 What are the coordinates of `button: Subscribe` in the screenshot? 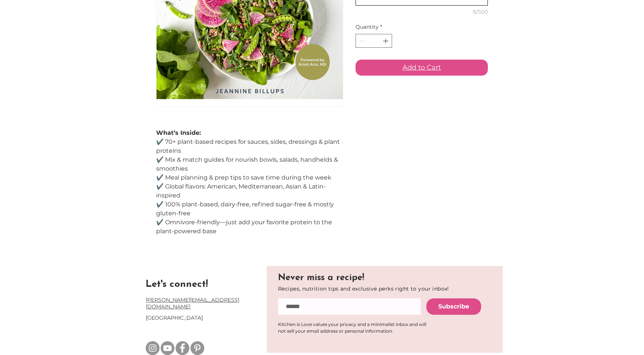 It's located at (454, 307).